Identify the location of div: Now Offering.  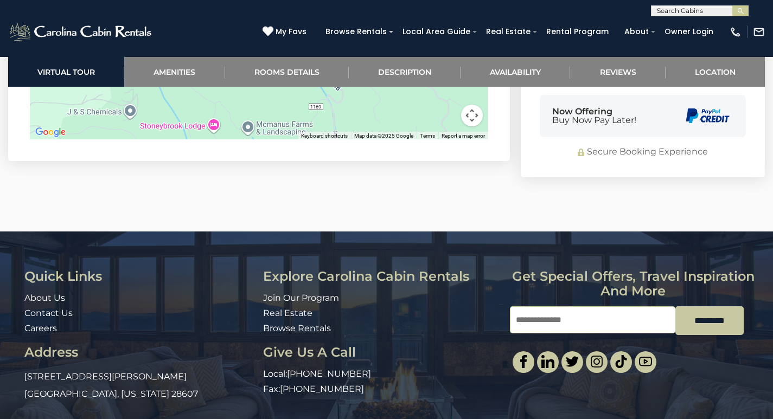
(594, 116).